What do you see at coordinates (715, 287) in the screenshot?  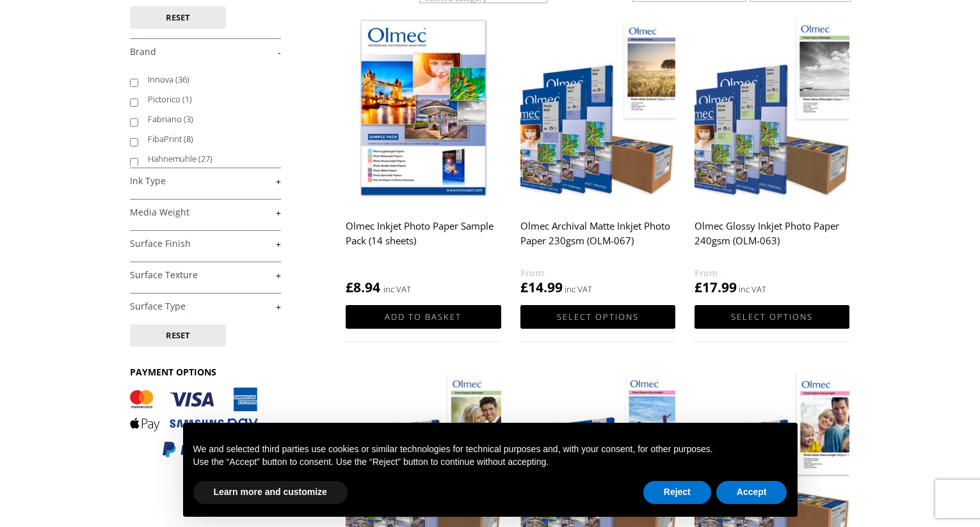 I see `bdi: 17.99` at bounding box center [715, 287].